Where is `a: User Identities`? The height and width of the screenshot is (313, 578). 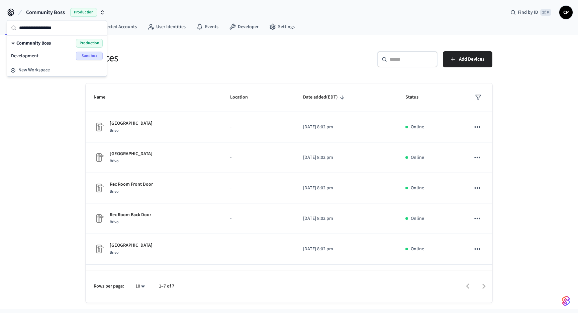
a: User Identities is located at coordinates (167, 27).